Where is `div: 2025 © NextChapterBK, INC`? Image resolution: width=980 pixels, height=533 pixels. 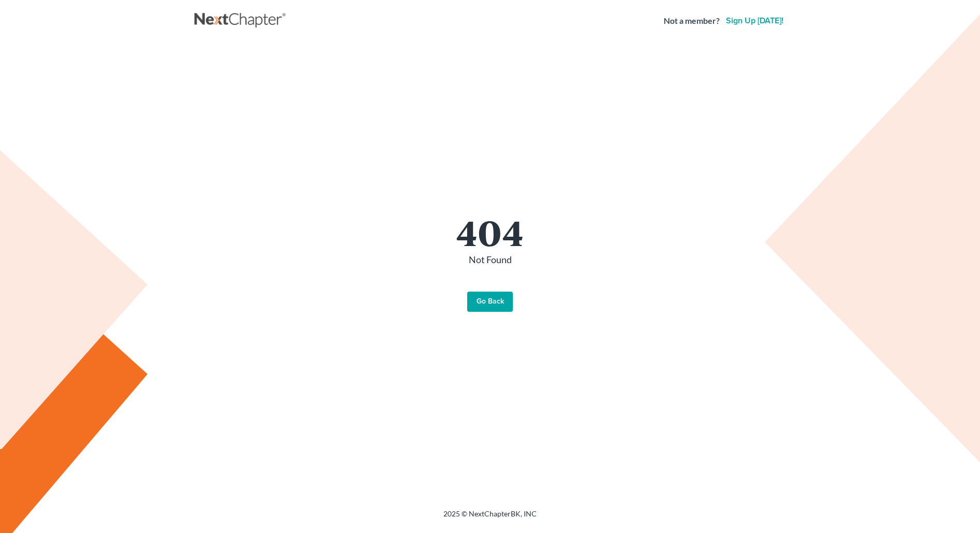 div: 2025 © NextChapterBK, INC is located at coordinates (490, 518).